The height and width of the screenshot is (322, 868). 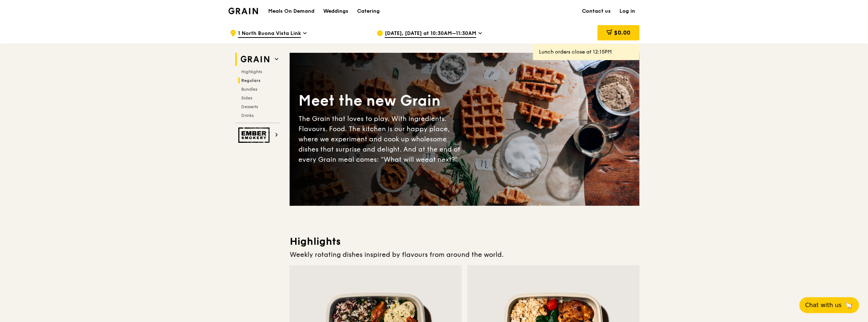 What do you see at coordinates (824, 306) in the screenshot?
I see `span: Chat with us` at bounding box center [824, 306].